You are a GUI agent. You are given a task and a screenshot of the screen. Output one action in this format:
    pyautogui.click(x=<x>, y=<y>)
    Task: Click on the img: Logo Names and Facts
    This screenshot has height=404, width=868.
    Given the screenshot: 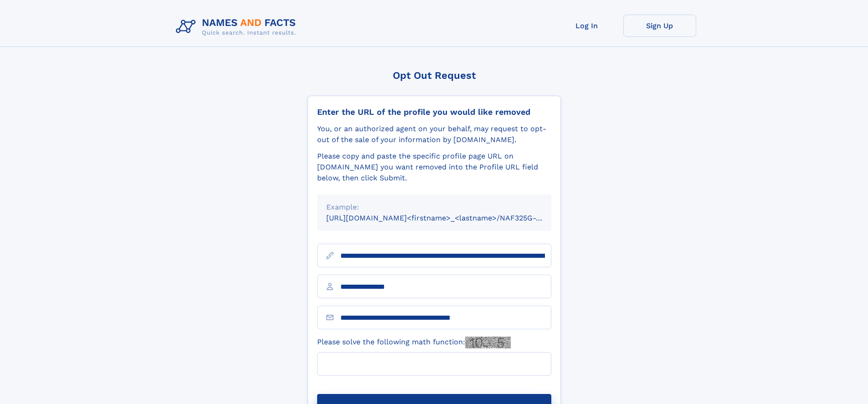 What is the action you would take?
    pyautogui.click(x=238, y=27)
    